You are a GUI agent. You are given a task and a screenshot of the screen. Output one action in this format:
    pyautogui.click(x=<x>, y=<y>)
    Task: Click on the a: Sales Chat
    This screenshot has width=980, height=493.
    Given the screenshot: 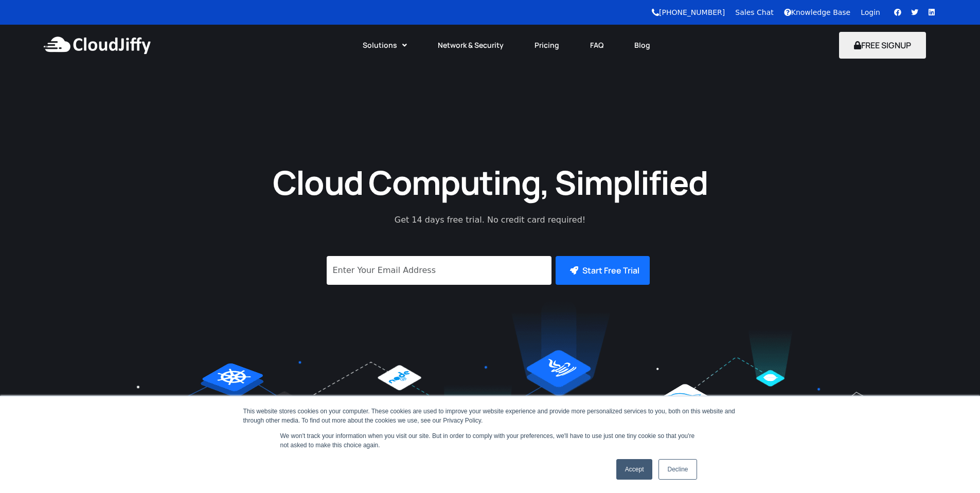 What is the action you would take?
    pyautogui.click(x=754, y=12)
    